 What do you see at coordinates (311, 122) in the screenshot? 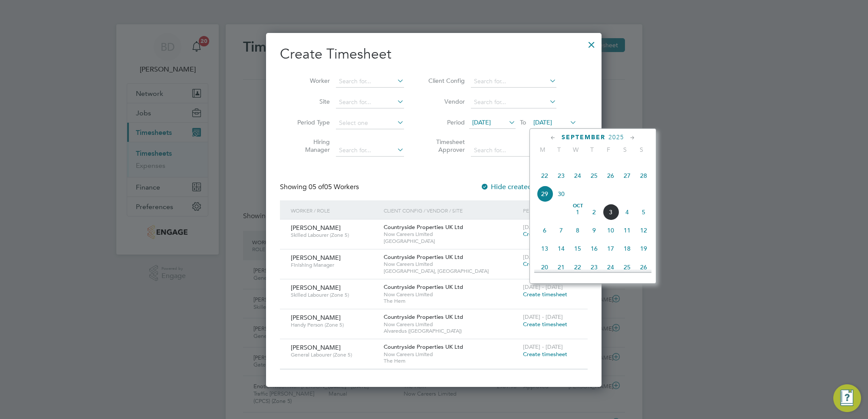
I see `label: Period Type` at bounding box center [311, 122].